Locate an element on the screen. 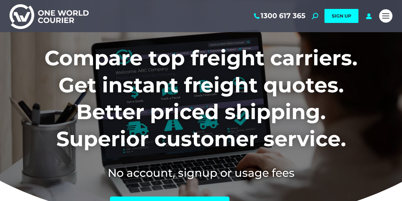 Image resolution: width=402 pixels, height=201 pixels. img: One World Courier is located at coordinates (49, 16).